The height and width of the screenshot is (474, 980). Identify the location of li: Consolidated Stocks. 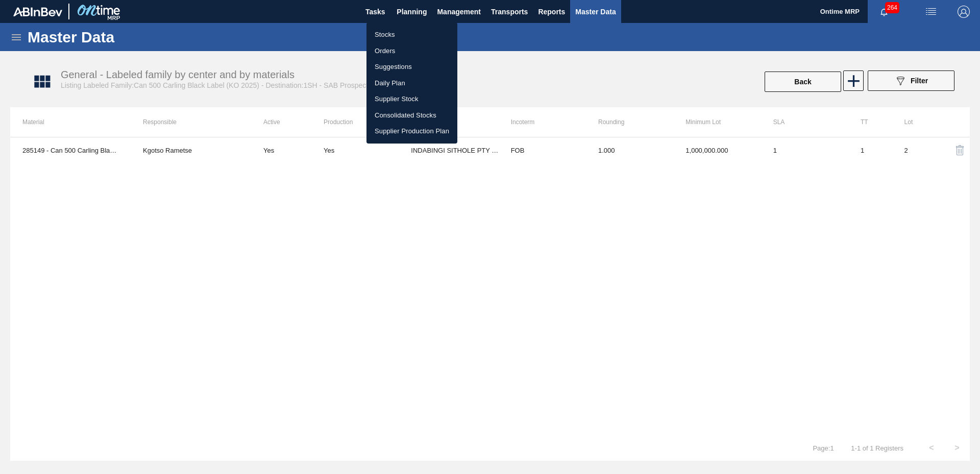
(412, 115).